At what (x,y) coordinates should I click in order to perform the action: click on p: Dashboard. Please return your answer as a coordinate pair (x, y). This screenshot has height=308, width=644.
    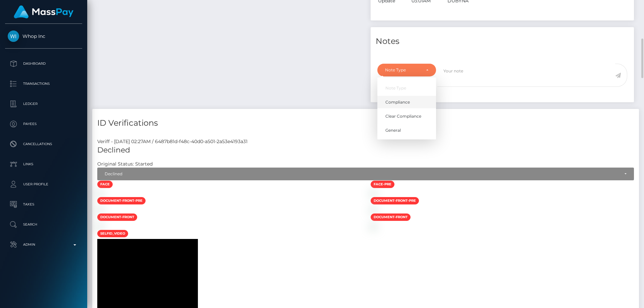
    Looking at the image, I should click on (44, 63).